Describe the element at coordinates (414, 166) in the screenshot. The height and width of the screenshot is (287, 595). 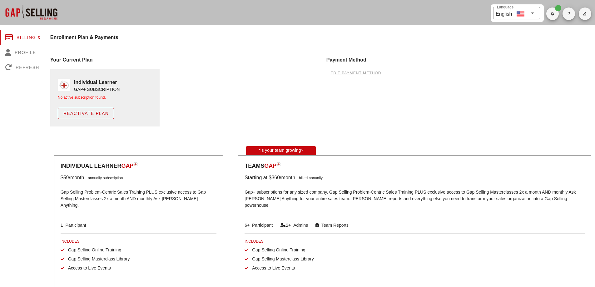
I see `div: Teams` at that location.